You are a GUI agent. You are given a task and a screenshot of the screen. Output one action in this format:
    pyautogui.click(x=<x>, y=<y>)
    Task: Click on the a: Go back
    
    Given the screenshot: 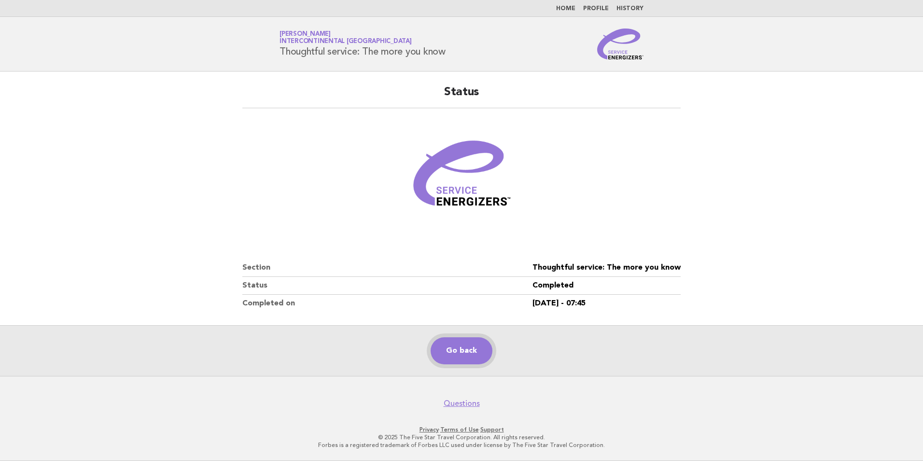 What is the action you would take?
    pyautogui.click(x=462, y=351)
    